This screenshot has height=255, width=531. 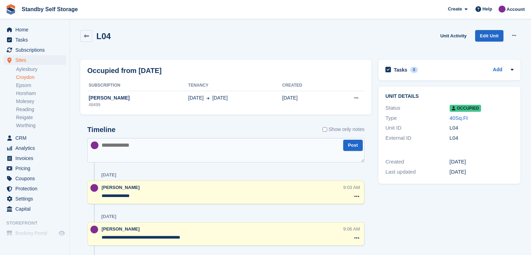 What do you see at coordinates (36, 30) in the screenshot?
I see `span: Home` at bounding box center [36, 30].